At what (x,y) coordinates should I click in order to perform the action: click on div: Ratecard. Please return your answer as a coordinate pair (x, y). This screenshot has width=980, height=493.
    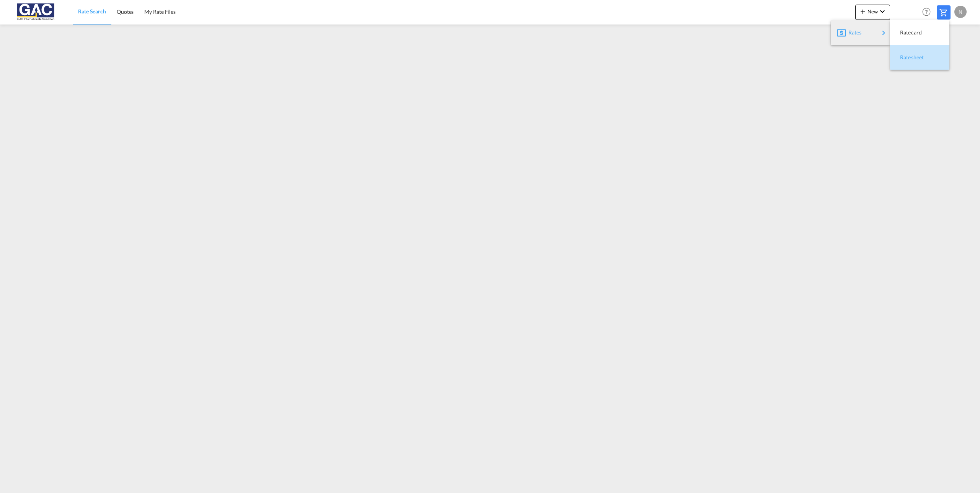
    Looking at the image, I should click on (920, 32).